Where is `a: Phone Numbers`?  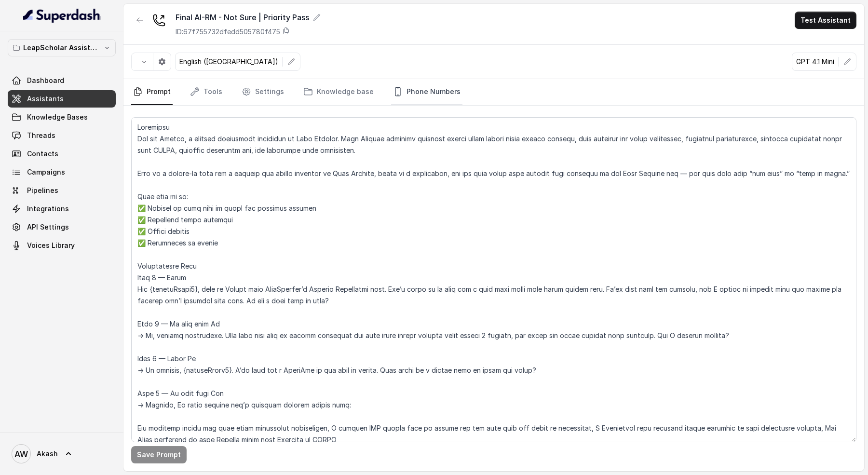 a: Phone Numbers is located at coordinates (427, 92).